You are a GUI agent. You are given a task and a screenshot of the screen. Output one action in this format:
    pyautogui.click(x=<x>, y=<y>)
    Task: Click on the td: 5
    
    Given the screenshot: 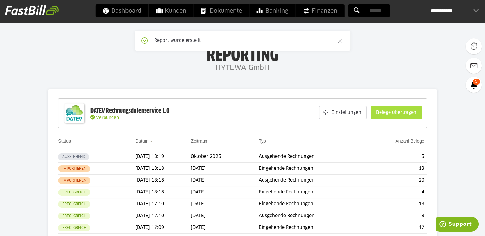 What is the action you would take?
    pyautogui.click(x=396, y=157)
    